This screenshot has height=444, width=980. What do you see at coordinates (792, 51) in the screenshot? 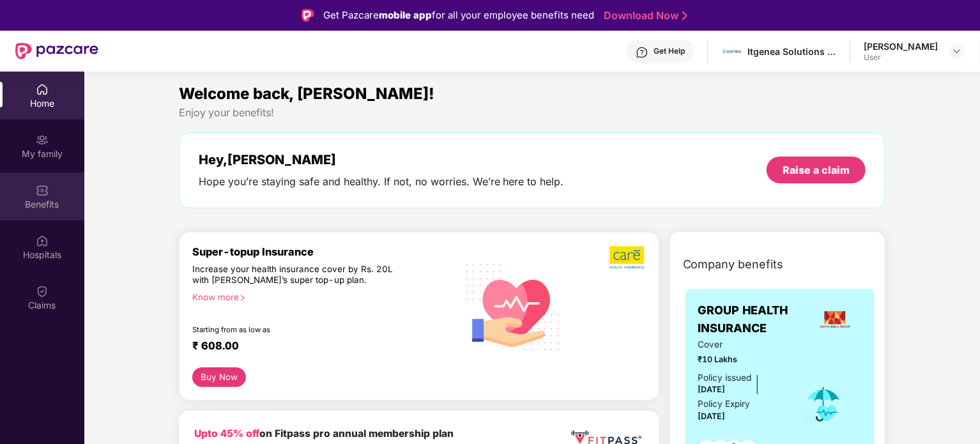
I see `div: Itgenea Solutions Private Limited` at bounding box center [792, 51].